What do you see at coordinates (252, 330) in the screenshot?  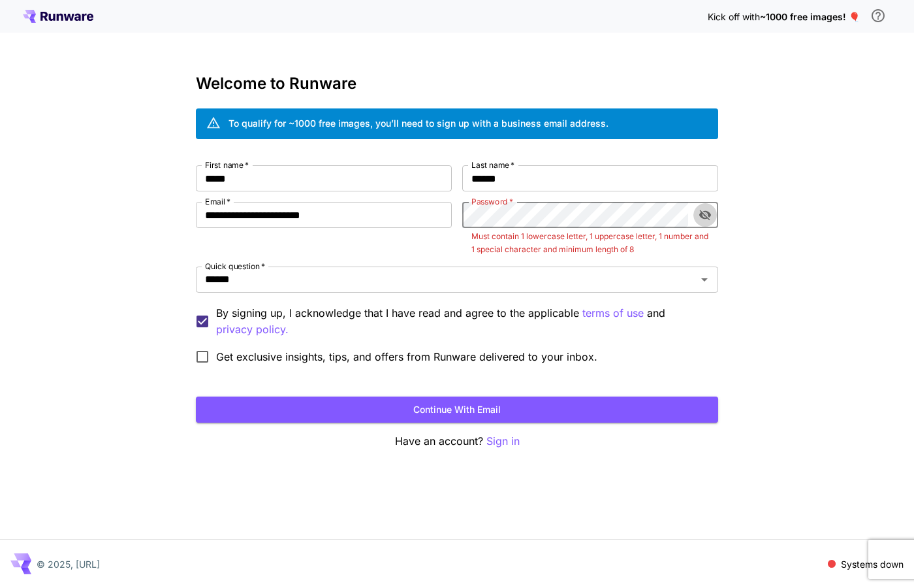 I see `button: By signing up, I acknowledge that I have read and agree to the applicable terms of use and` at bounding box center [252, 330].